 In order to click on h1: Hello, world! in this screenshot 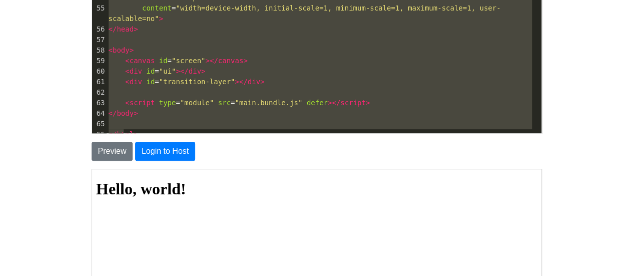, I will do `click(225, 20)`.